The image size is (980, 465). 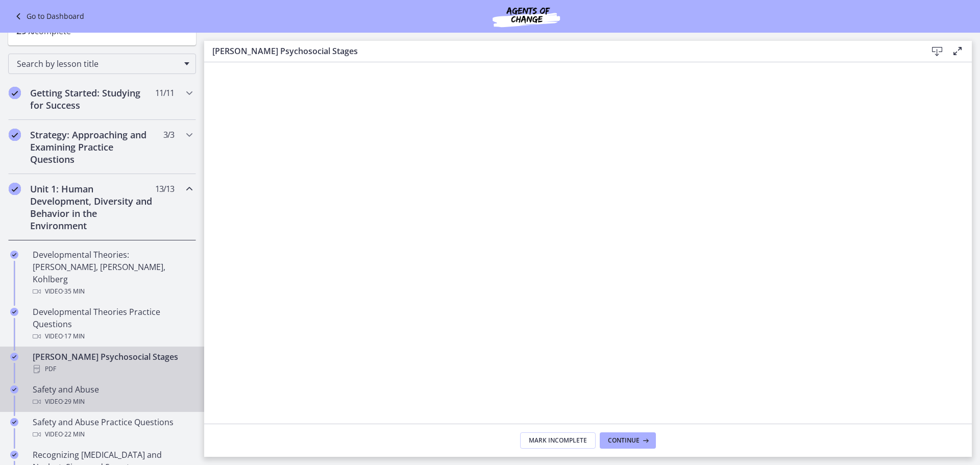 I want to click on div: PDF, so click(x=112, y=369).